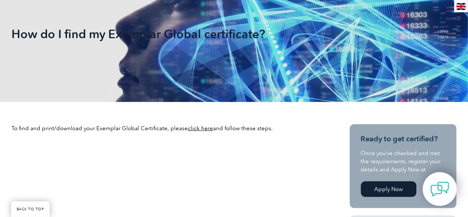  Describe the element at coordinates (440, 189) in the screenshot. I see `img: contact-chat.png` at that location.